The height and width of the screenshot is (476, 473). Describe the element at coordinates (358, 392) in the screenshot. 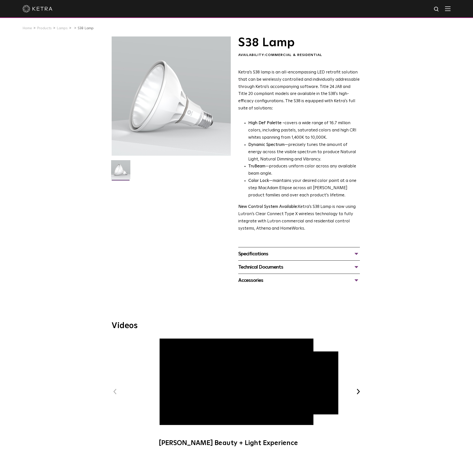

I see `button: Next` at that location.